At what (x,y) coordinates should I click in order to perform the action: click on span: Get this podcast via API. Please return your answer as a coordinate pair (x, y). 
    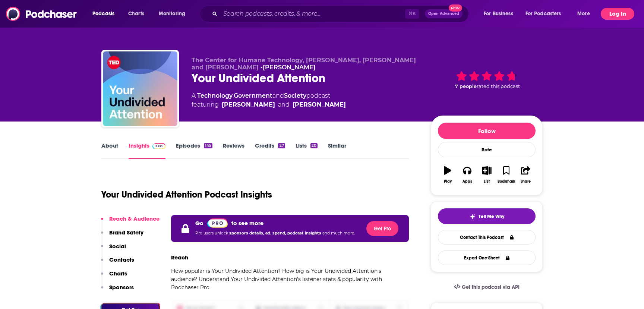
    Looking at the image, I should click on (491, 287).